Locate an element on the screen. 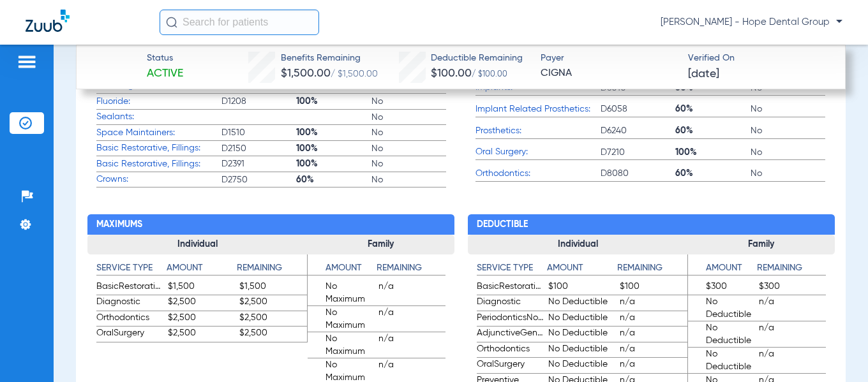 The width and height of the screenshot is (868, 382). span: D7210 is located at coordinates (638, 152).